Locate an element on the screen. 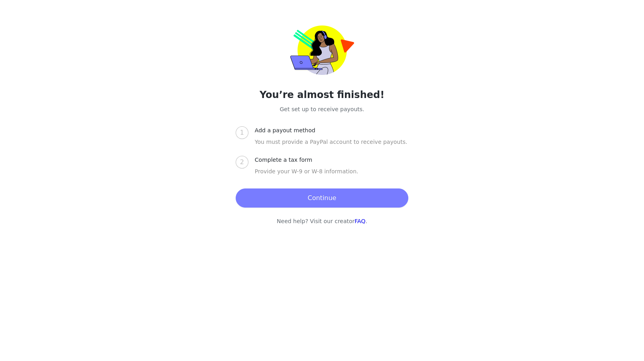  h2: You’re almost finished! is located at coordinates (322, 95).